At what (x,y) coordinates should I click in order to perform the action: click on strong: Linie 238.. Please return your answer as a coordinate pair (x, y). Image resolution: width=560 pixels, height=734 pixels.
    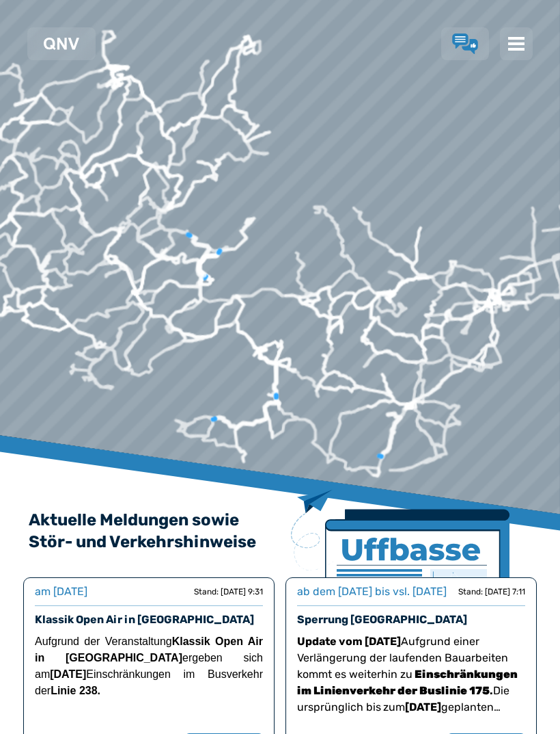
    Looking at the image, I should click on (75, 690).